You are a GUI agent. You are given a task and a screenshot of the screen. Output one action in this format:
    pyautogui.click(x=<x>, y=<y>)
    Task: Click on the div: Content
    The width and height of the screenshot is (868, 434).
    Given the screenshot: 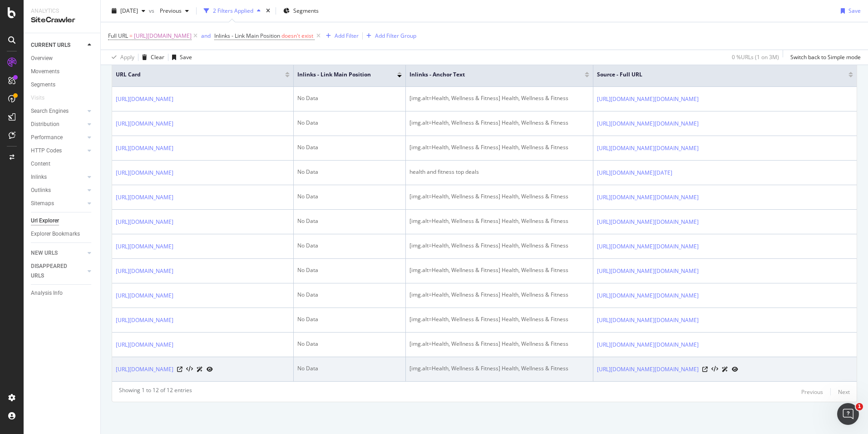 What is the action you would take?
    pyautogui.click(x=40, y=163)
    